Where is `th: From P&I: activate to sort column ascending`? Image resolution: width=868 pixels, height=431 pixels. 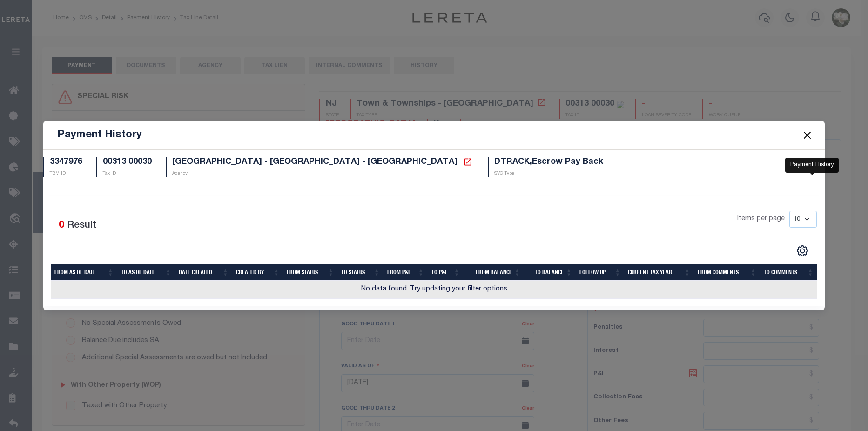
th: From P&I: activate to sort column ascending is located at coordinates (405, 272).